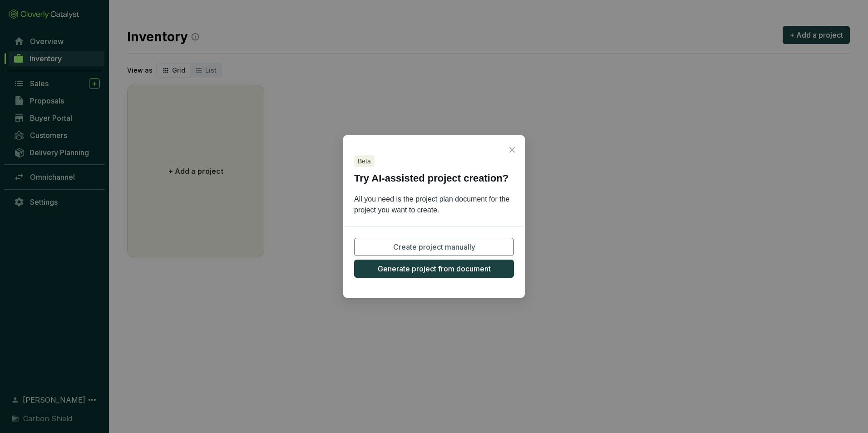  I want to click on span: Close, so click(512, 150).